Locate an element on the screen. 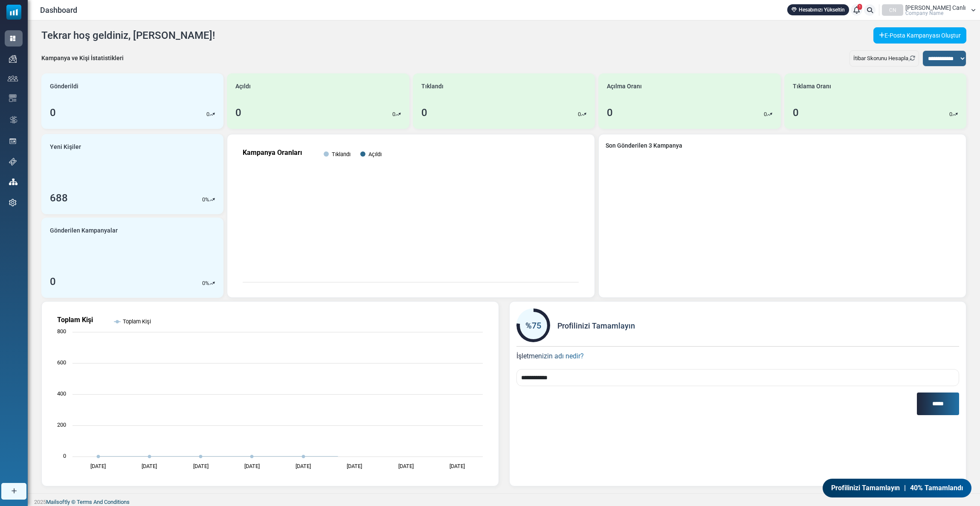 Image resolution: width=980 pixels, height=506 pixels. text: 200 is located at coordinates (61, 425).